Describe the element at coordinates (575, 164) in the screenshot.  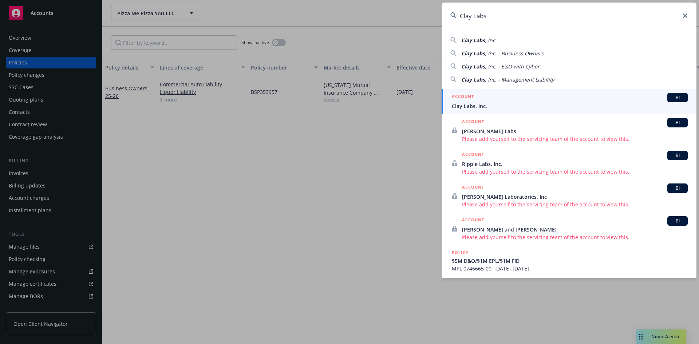
I see `span: Ripple Labs, Inc.` at that location.